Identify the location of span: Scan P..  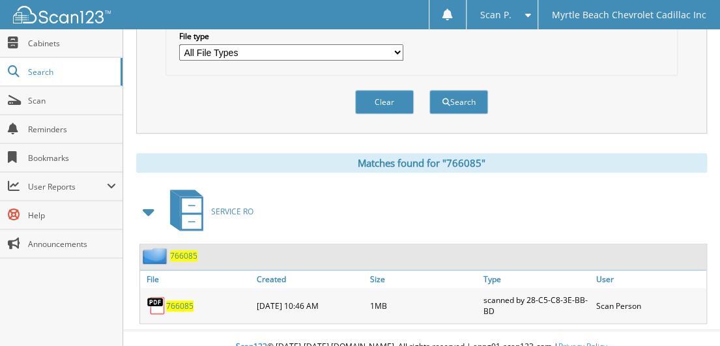
(496, 15).